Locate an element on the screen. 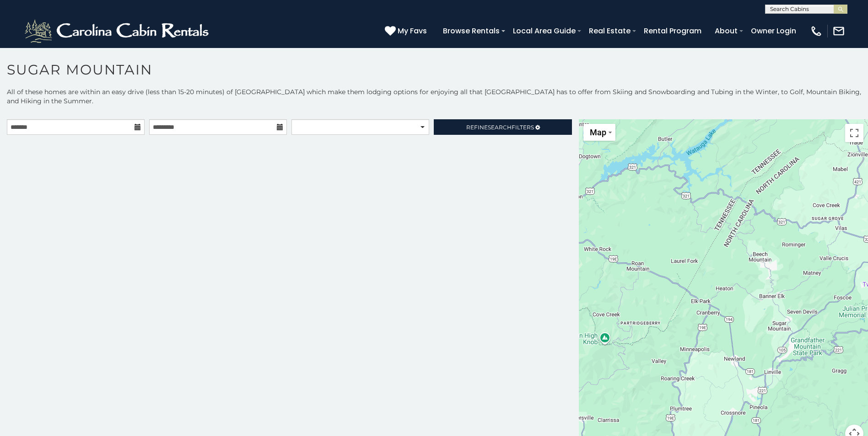  img: phone-regular-white.png is located at coordinates (817, 31).